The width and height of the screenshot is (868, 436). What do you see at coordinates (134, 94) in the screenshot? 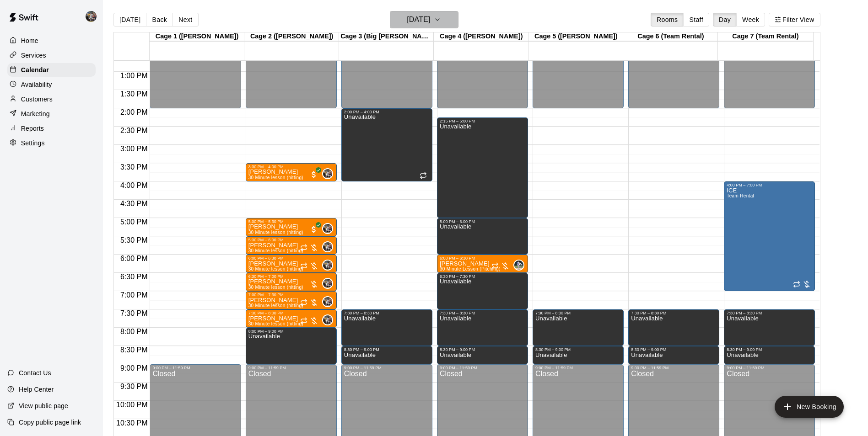
I see `span: 1:30 PM` at bounding box center [134, 94].